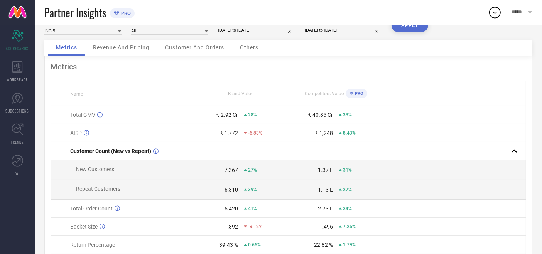  Describe the element at coordinates (349, 133) in the screenshot. I see `span: 8.43%` at that location.